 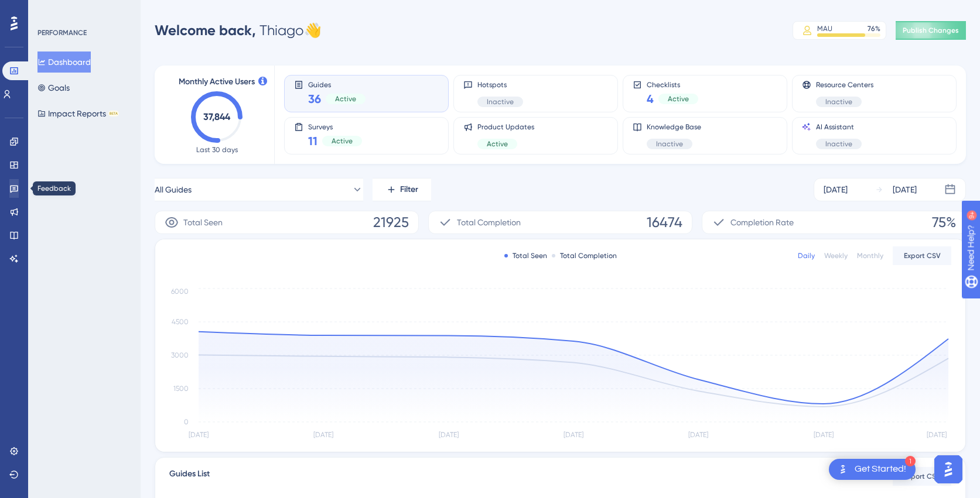 What do you see at coordinates (838, 127) in the screenshot?
I see `span: AI Assistant` at bounding box center [838, 127].